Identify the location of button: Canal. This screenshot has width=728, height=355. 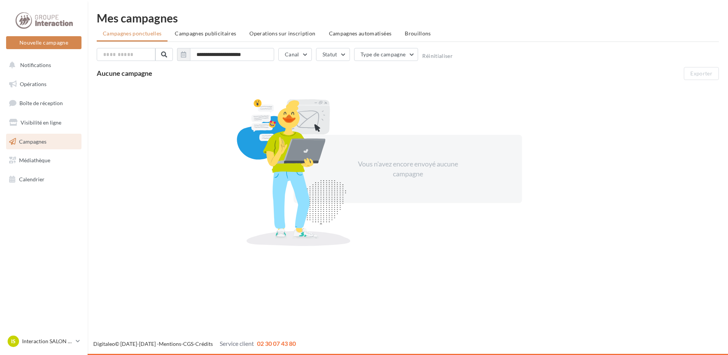
(295, 54).